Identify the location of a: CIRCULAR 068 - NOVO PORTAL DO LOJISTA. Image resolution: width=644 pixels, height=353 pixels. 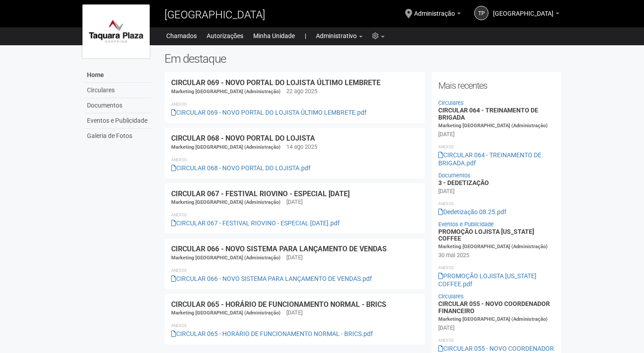
(243, 138).